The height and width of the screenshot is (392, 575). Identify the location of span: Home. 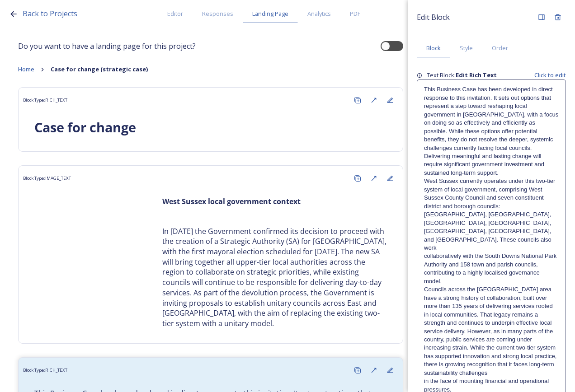
(26, 69).